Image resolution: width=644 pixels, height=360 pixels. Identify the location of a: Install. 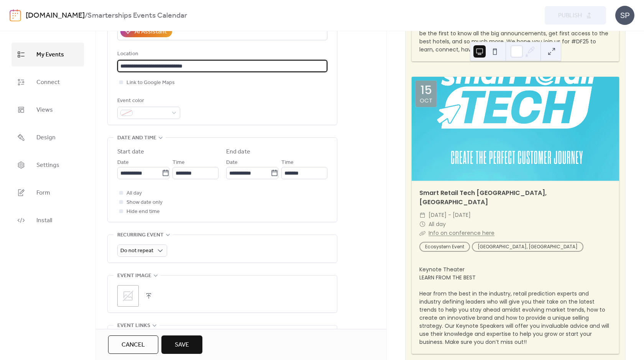
(48, 221).